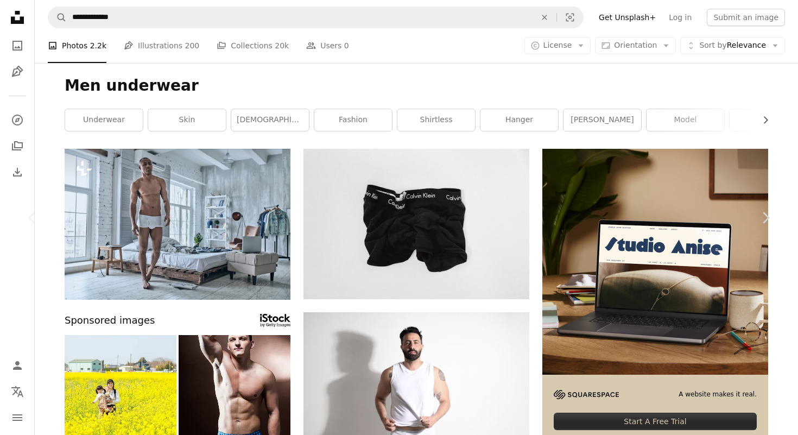  What do you see at coordinates (17, 391) in the screenshot?
I see `button: Language` at bounding box center [17, 391].